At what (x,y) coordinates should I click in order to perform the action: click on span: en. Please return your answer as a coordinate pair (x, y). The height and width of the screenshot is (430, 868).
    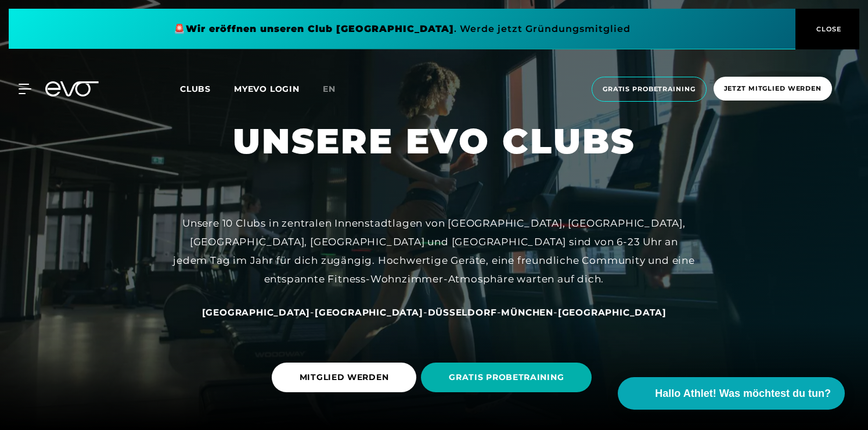
    Looking at the image, I should click on (329, 89).